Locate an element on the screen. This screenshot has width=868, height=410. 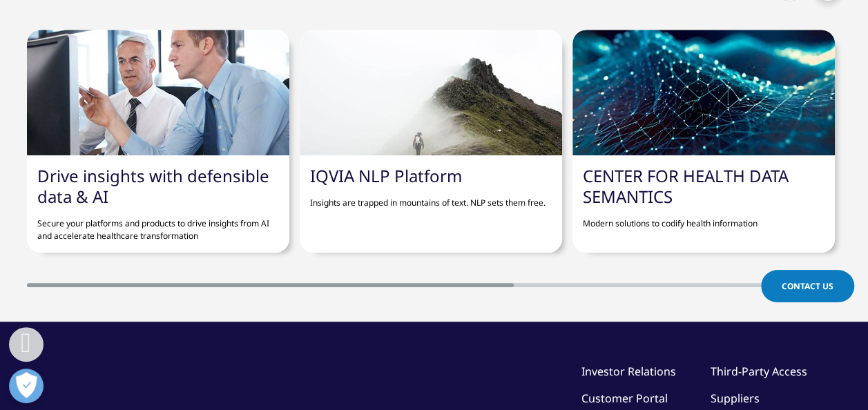
a: Third-Party Access is located at coordinates (759, 371).